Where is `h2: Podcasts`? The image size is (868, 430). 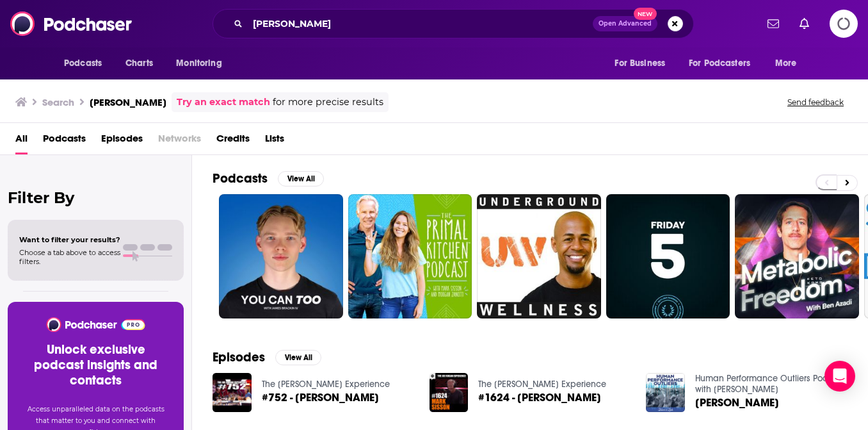
h2: Podcasts is located at coordinates (240, 178).